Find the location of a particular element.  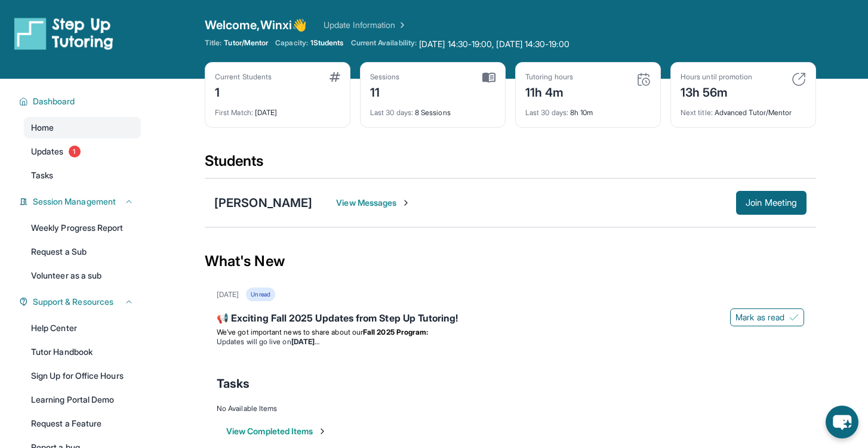

a: Updates1 is located at coordinates (82, 151).